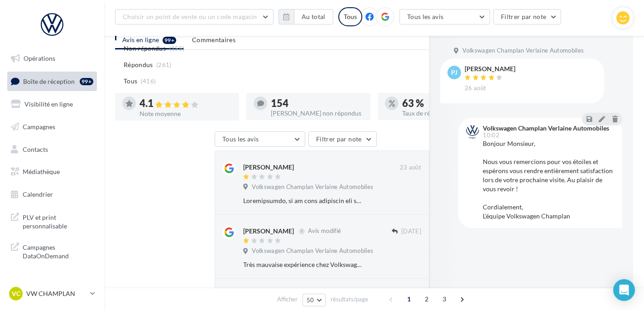  I want to click on span: 1, so click(409, 299).